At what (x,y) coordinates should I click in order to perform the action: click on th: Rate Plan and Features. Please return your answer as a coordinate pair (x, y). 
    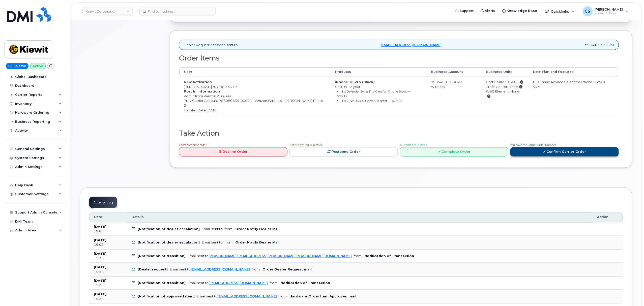
    Looking at the image, I should click on (574, 72).